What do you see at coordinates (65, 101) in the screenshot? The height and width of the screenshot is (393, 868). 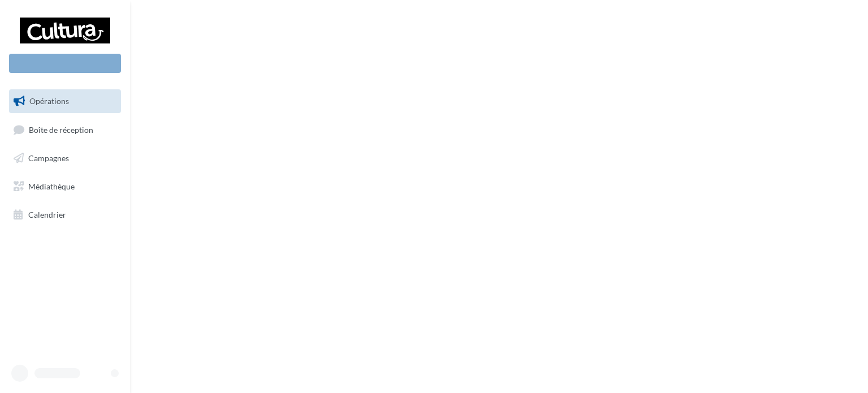 I see `a: Opérations` at bounding box center [65, 101].